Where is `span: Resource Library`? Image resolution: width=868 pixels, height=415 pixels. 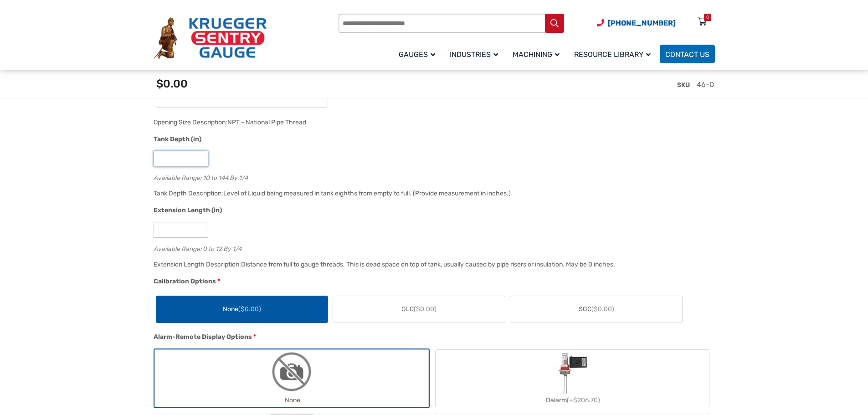 span: Resource Library is located at coordinates (612, 54).